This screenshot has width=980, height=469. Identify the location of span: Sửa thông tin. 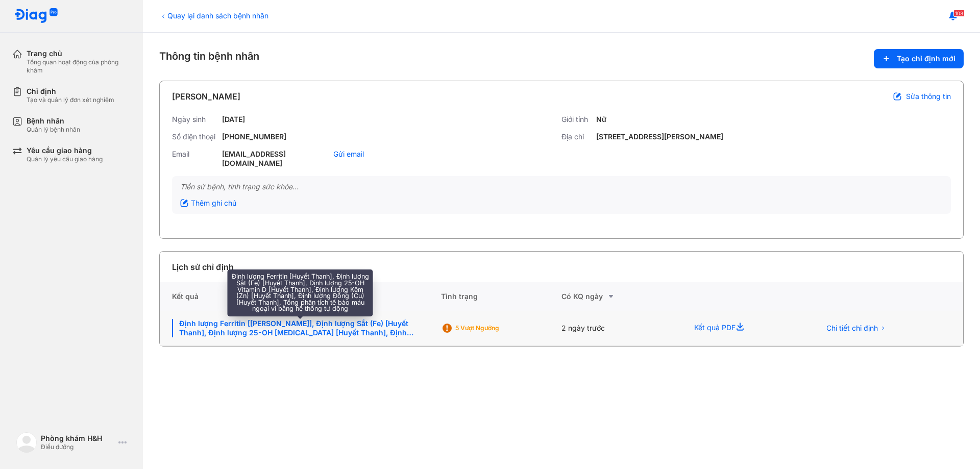
(928, 96).